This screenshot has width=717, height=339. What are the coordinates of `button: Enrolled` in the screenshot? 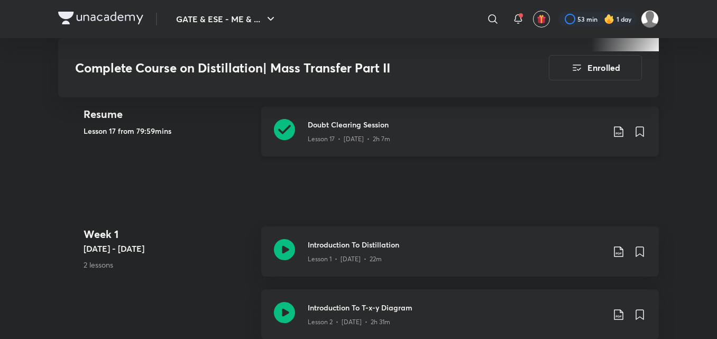 It's located at (596, 68).